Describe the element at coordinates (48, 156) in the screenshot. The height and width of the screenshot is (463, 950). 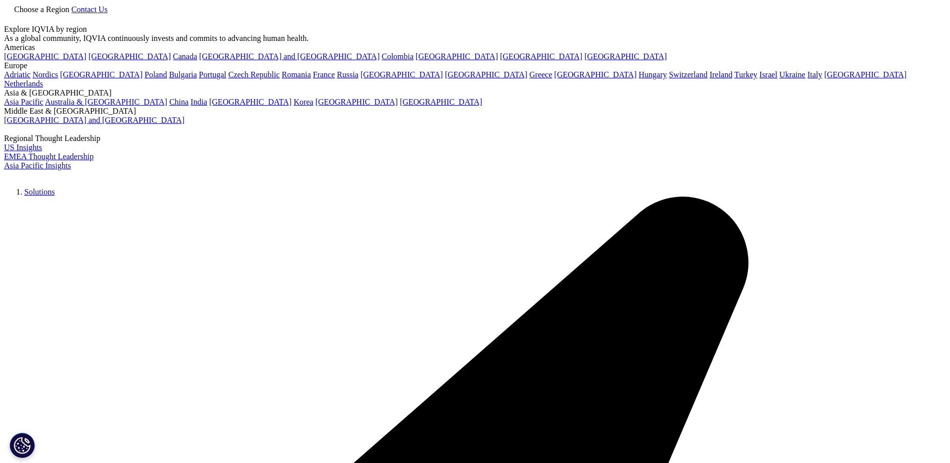
I see `span: EMEA Thought Leadership` at that location.